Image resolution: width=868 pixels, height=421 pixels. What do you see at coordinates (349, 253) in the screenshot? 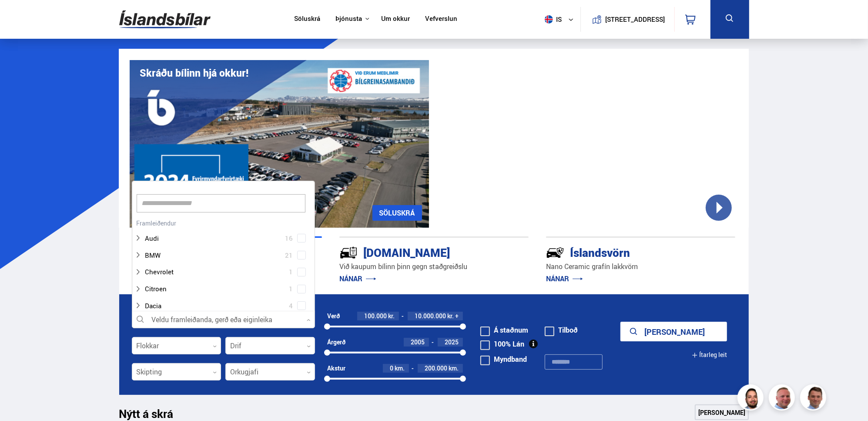
I see `img: tr5P-W3DuiFaO7aO.svg` at bounding box center [349, 253].